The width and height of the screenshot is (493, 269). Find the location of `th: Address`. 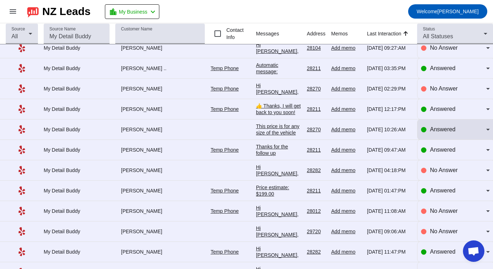

th: Address is located at coordinates (319, 34).